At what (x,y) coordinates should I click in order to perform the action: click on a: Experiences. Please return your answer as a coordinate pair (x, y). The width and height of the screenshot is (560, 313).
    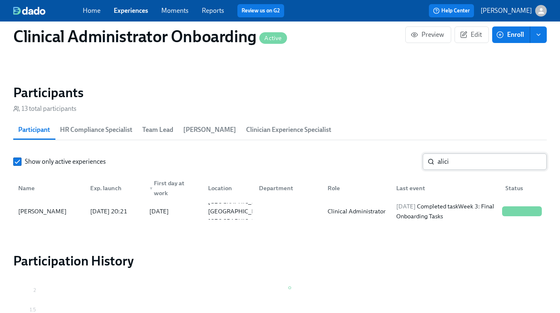
    Looking at the image, I should click on (131, 10).